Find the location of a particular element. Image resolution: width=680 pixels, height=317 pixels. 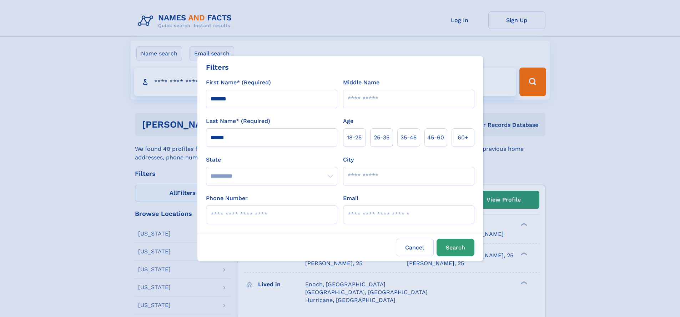

label: State is located at coordinates (272, 160).